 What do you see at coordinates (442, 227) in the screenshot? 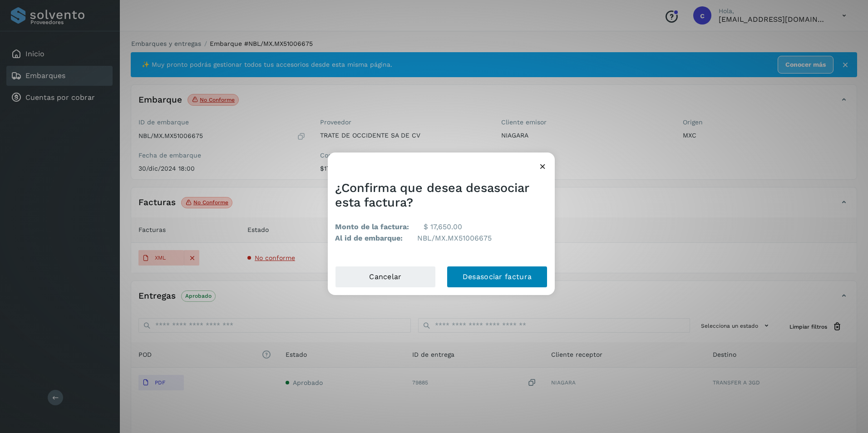
I see `p: $ 17,650.00` at bounding box center [442, 227].